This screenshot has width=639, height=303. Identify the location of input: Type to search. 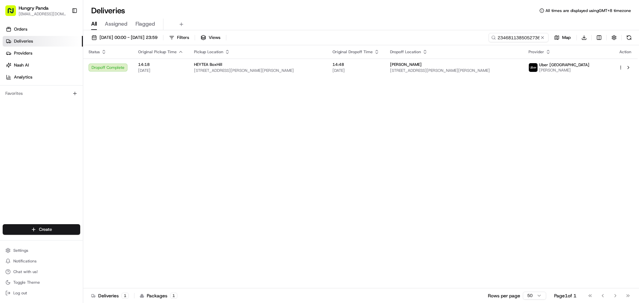
(518, 38).